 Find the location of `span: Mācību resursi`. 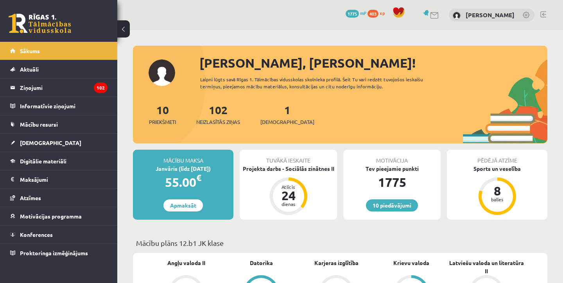

span: Mācību resursi is located at coordinates (39, 124).